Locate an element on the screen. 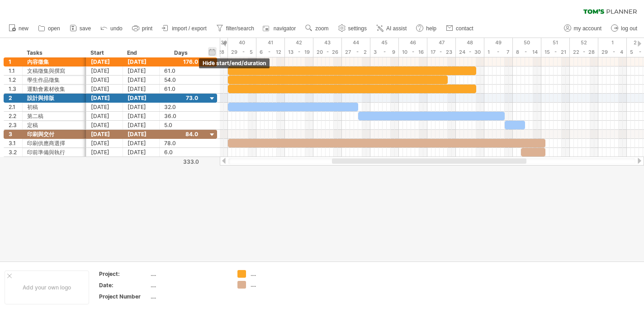 Image resolution: width=644 pixels, height=313 pixels. span: navigator is located at coordinates (284, 29).